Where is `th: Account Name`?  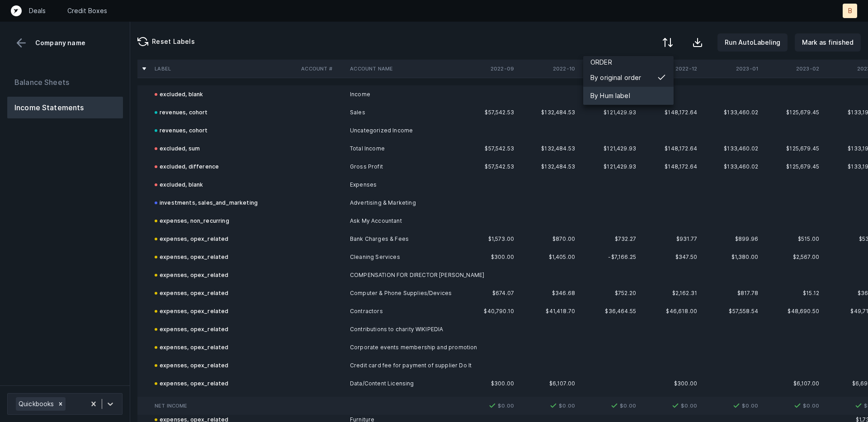
th: Account Name is located at coordinates (401, 69).